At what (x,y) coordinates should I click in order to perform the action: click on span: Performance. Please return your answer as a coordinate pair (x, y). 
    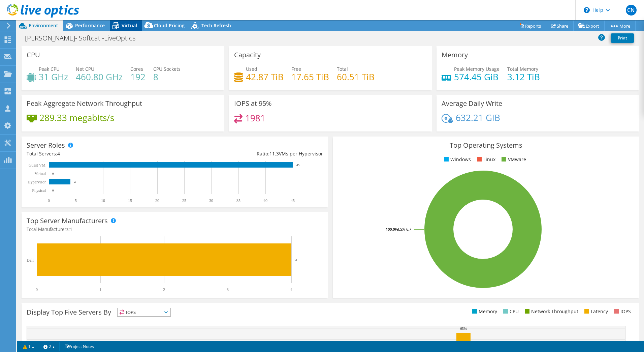
    Looking at the image, I should click on (90, 25).